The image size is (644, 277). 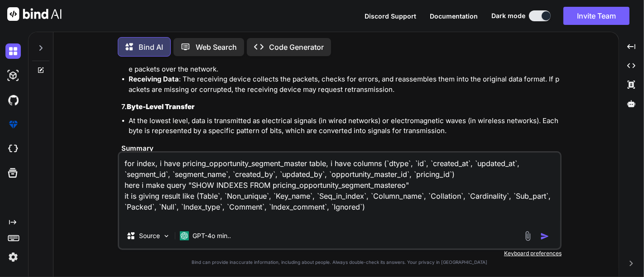 I want to click on img: settings, so click(x=13, y=257).